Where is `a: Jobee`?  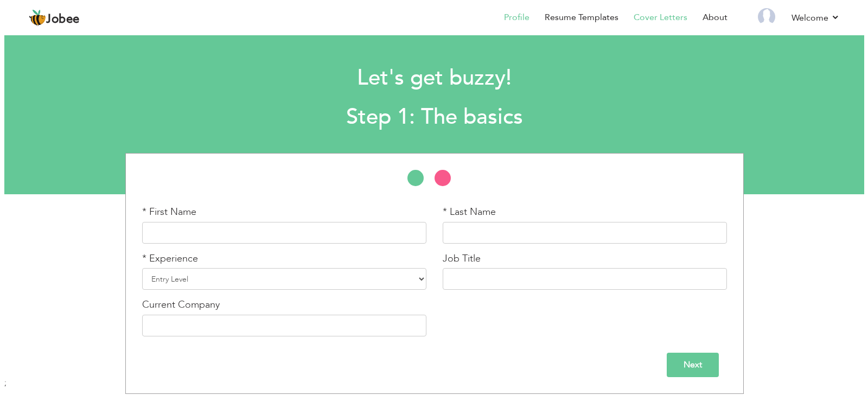
a: Jobee is located at coordinates (50, 18).